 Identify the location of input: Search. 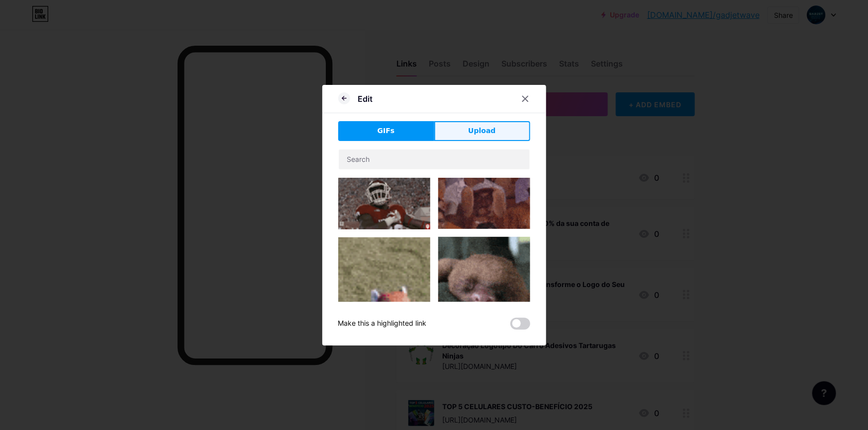
(434, 159).